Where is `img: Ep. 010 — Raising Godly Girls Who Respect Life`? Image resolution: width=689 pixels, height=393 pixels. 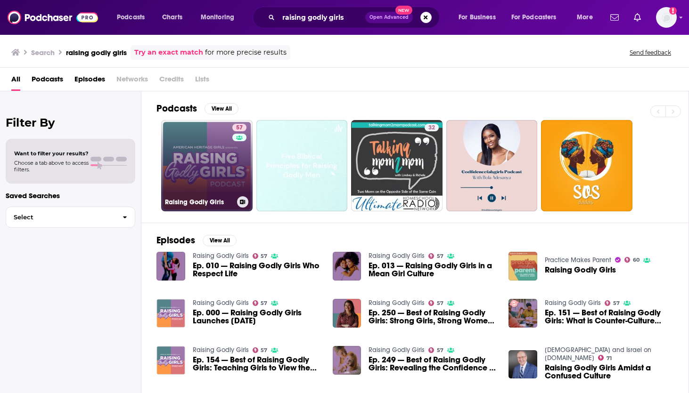
img: Ep. 010 — Raising Godly Girls Who Respect Life is located at coordinates (171, 266).